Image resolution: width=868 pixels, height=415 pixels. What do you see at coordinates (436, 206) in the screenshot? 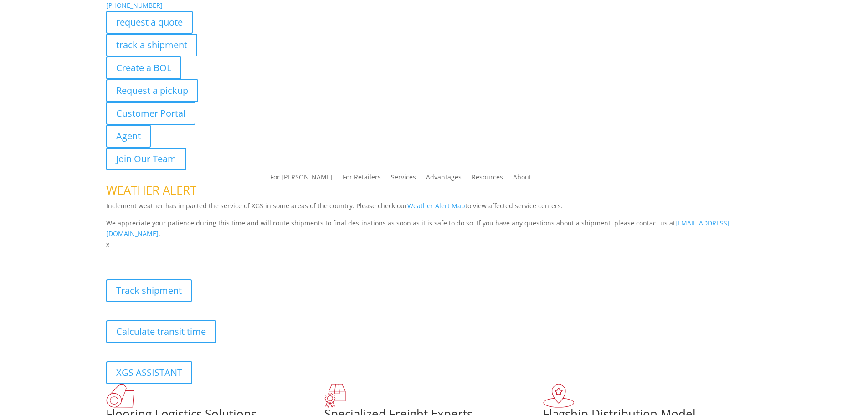
I see `a: Weather Alert Map` at bounding box center [436, 206].